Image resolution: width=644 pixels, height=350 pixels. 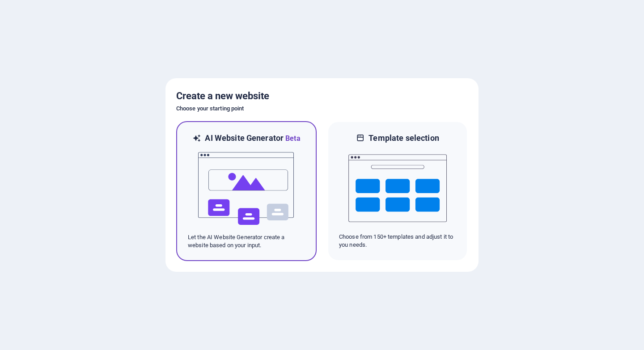 What do you see at coordinates (322, 96) in the screenshot?
I see `h5: Create a new website` at bounding box center [322, 96].